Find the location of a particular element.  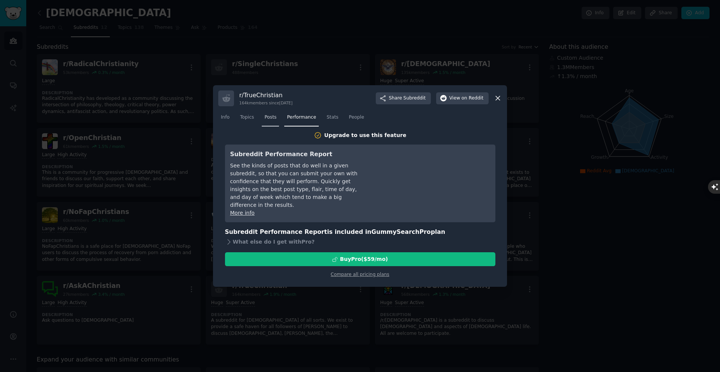

span: Topics is located at coordinates (247, 117).